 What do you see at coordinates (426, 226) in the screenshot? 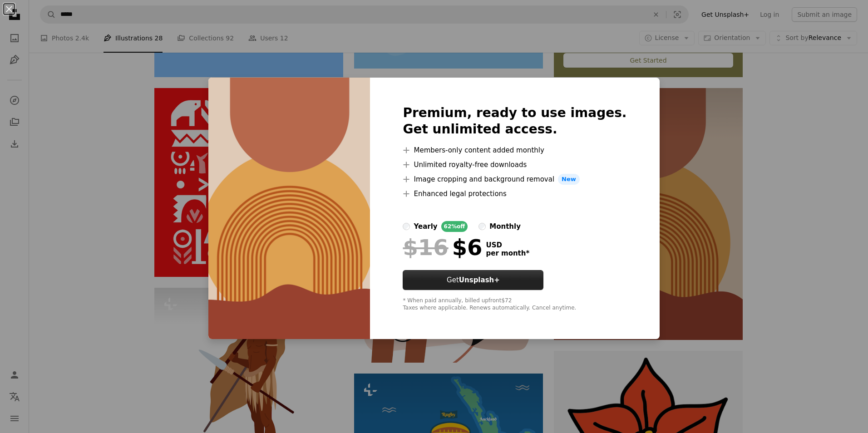
I see `div: yearly` at bounding box center [426, 226].